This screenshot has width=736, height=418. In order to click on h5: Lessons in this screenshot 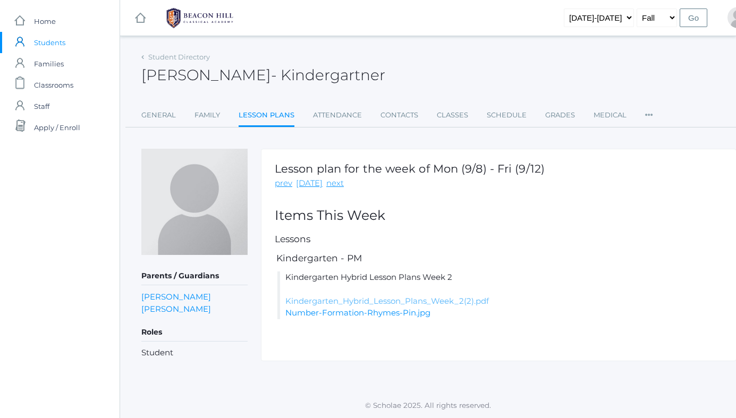, I will do `click(498, 239)`.